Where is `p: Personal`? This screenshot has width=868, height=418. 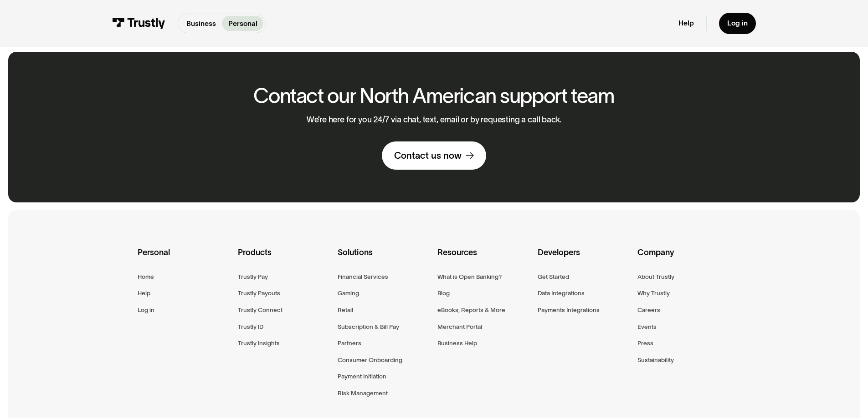 p: Personal is located at coordinates (243, 23).